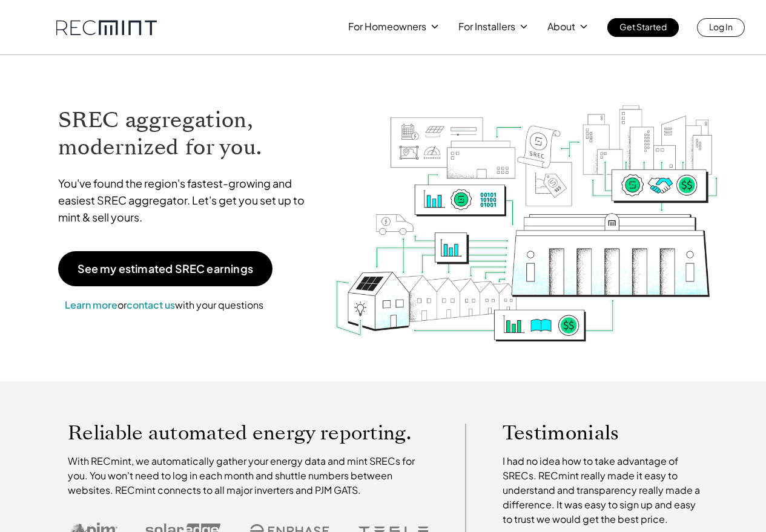 This screenshot has width=766, height=532. Describe the element at coordinates (91, 305) in the screenshot. I see `a: Learn more` at that location.